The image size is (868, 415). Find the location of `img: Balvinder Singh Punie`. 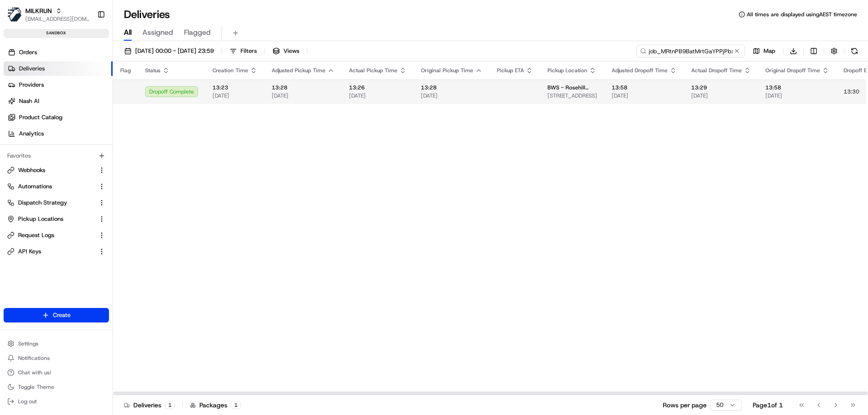

img: Balvinder Singh Punie is located at coordinates (17, 163).